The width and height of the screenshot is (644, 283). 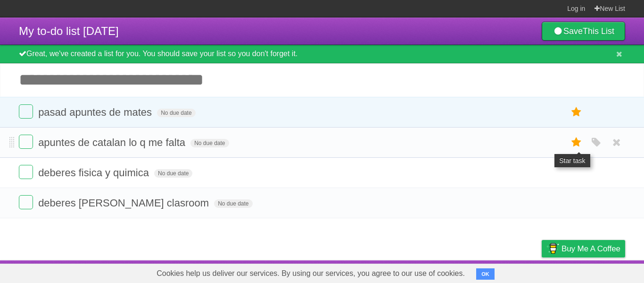 I want to click on span: Buy me a coffee, so click(x=591, y=249).